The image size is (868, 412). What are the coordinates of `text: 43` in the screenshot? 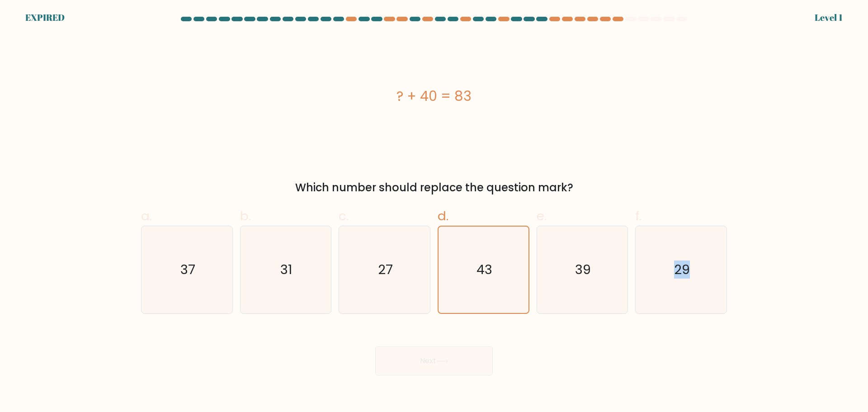 It's located at (484, 270).